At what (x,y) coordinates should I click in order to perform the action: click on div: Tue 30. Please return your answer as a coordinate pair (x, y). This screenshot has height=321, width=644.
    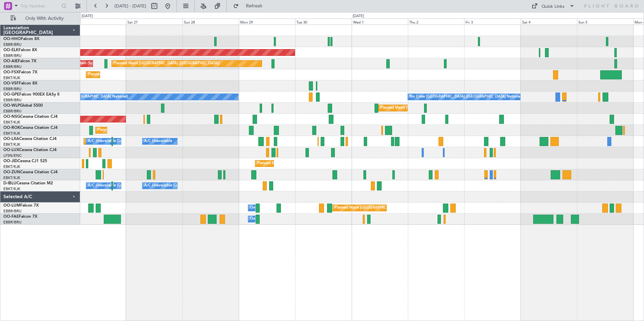
    Looking at the image, I should click on (323, 22).